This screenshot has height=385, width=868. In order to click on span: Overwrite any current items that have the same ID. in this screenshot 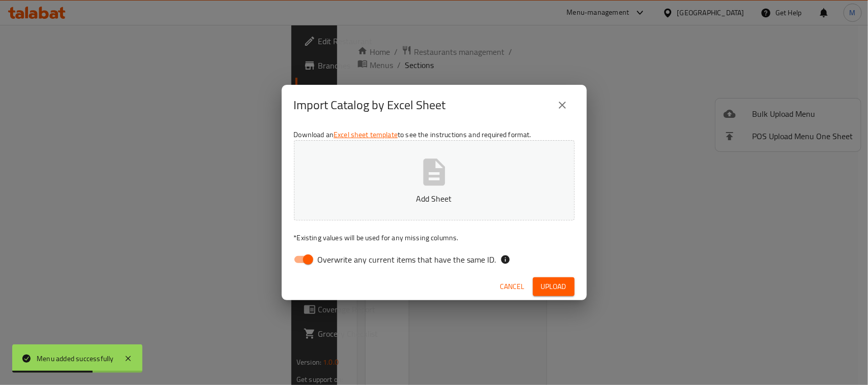, I will do `click(407, 260)`.